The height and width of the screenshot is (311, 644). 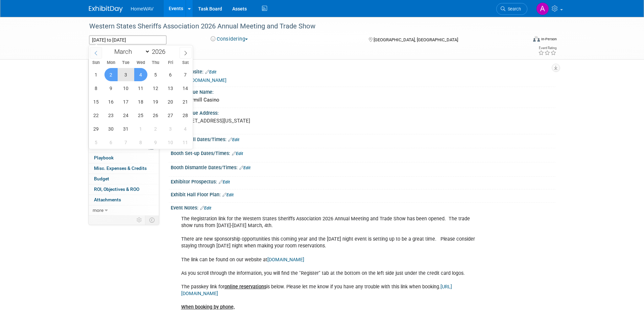 I want to click on span: March 30, 2026, so click(x=111, y=128).